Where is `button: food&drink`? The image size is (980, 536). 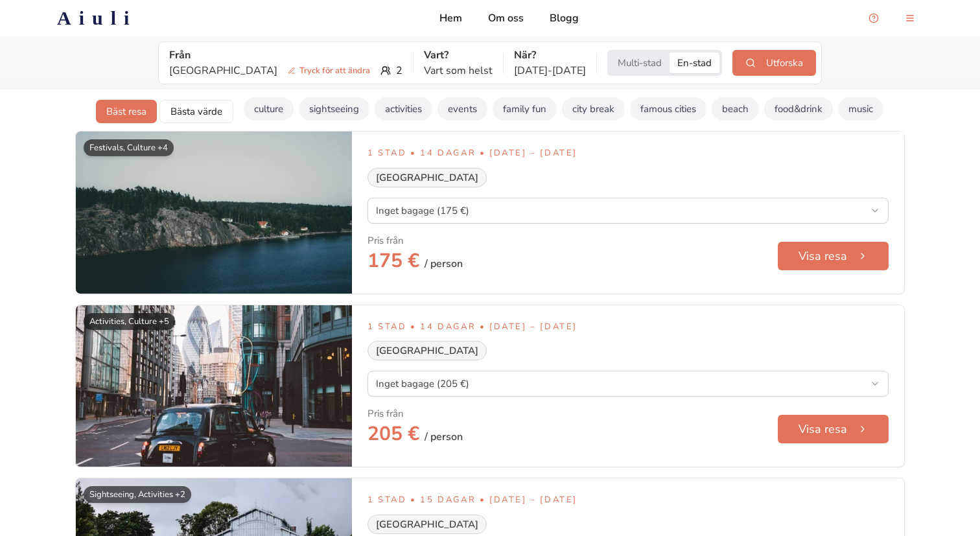
button: food&drink is located at coordinates (799, 109).